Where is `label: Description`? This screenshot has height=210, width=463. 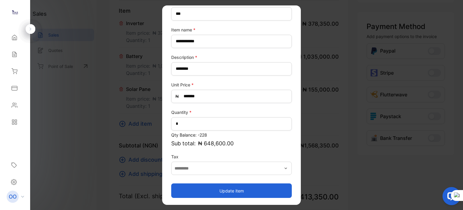
label: Description is located at coordinates (232, 57).